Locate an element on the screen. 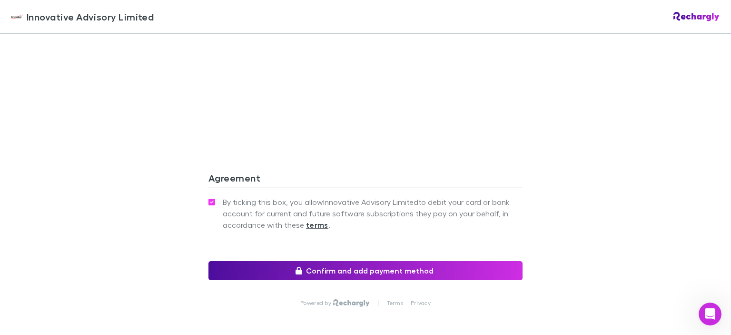  button: Confirm and add payment method is located at coordinates (366, 270).